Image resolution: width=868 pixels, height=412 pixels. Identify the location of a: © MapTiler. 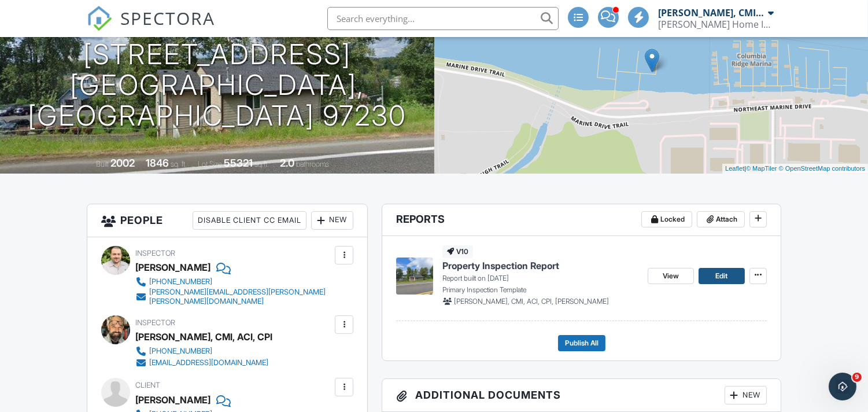
(761, 169).